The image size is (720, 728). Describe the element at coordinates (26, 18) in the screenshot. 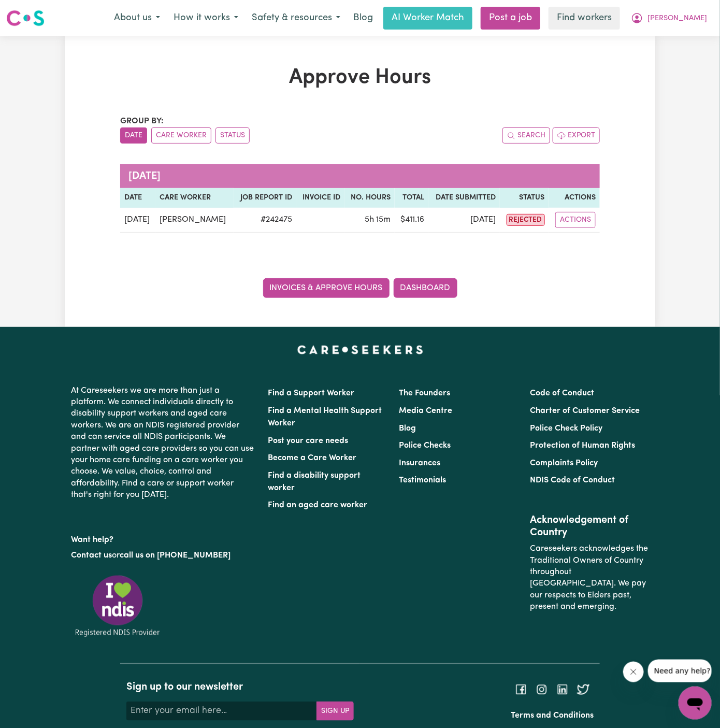

I see `img: Careseekers logo` at that location.